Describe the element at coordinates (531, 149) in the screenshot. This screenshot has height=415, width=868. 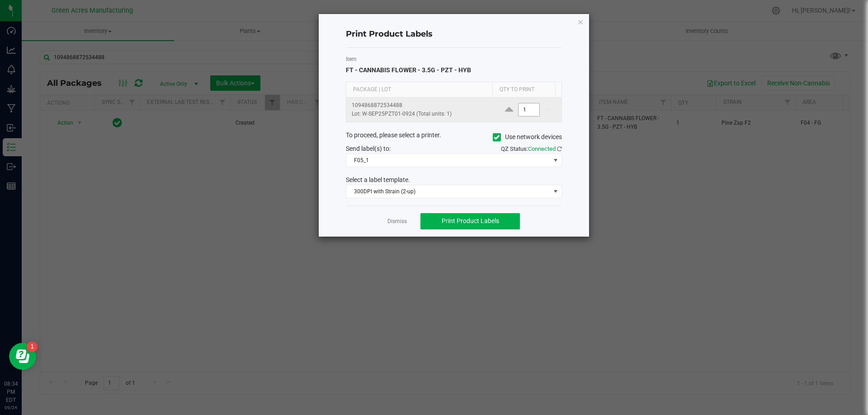
I see `span: QZ Status:` at that location.